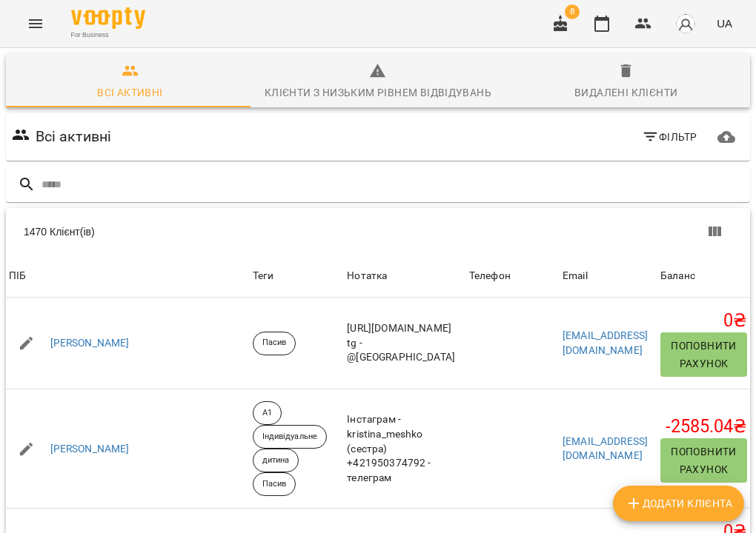  What do you see at coordinates (678, 504) in the screenshot?
I see `button: Додати клієнта` at bounding box center [678, 504].